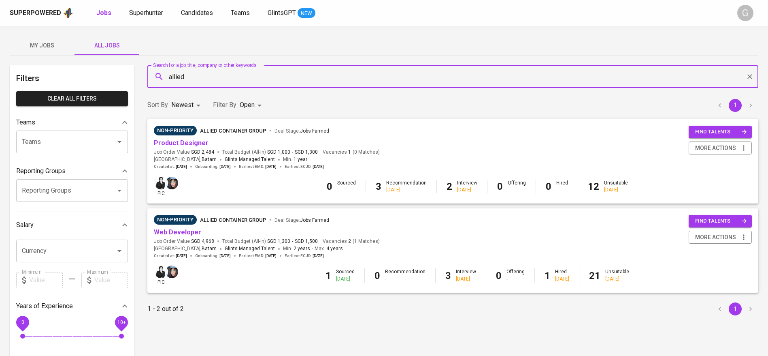  Describe the element at coordinates (72, 78) in the screenshot. I see `h6: Filters` at that location.